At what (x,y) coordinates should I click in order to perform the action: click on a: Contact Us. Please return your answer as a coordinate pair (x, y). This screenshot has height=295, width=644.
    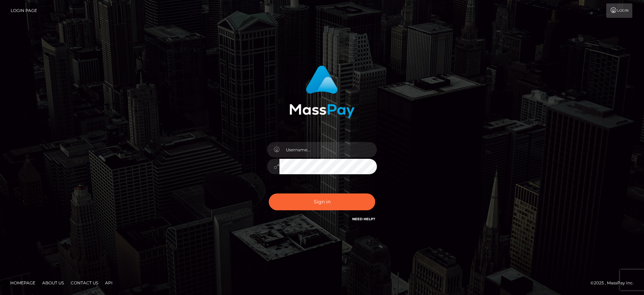
    Looking at the image, I should click on (85, 283).